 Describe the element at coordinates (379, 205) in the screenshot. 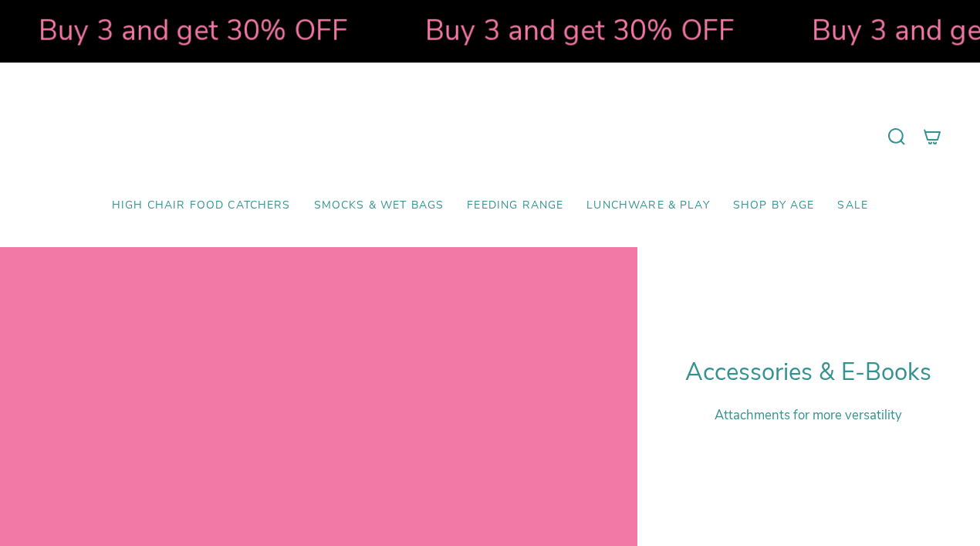

I see `a: Smocks & Wet Bags` at that location.